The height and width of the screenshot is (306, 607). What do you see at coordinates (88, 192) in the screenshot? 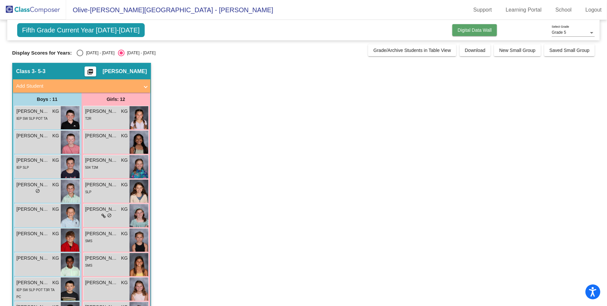
I see `span: SLP` at bounding box center [88, 192].